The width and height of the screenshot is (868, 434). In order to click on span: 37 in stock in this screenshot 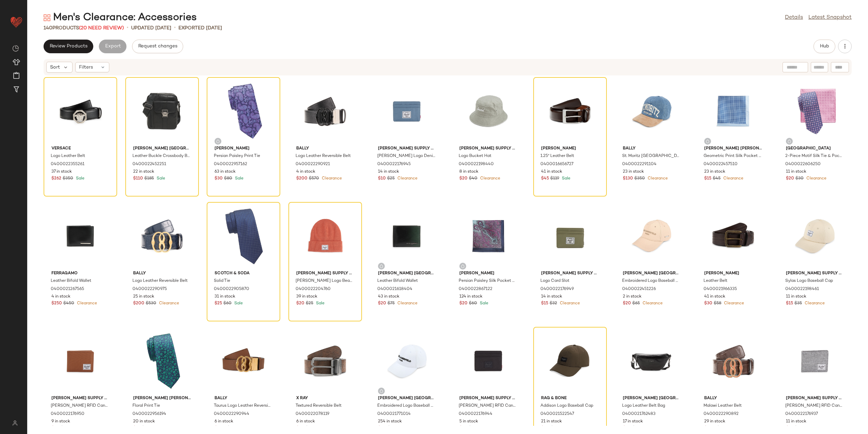, I will do `click(62, 172)`.